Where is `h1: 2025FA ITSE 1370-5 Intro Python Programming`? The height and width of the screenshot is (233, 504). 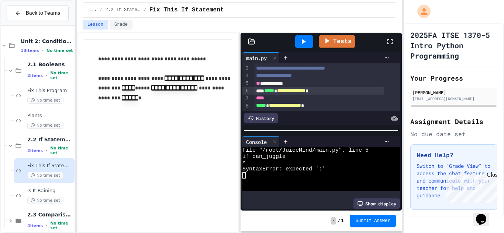
h1: 2025FA ITSE 1370-5 Intro Python Programming is located at coordinates (454, 45).